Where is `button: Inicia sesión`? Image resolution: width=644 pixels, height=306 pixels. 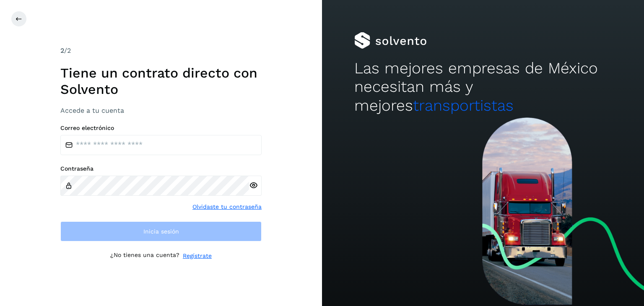
button: Inicia sesión is located at coordinates (161, 231).